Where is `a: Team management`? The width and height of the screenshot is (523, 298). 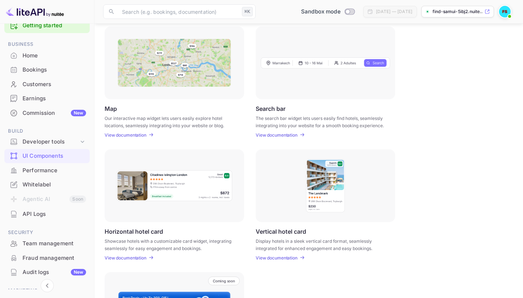 a: Team management is located at coordinates (47, 243).